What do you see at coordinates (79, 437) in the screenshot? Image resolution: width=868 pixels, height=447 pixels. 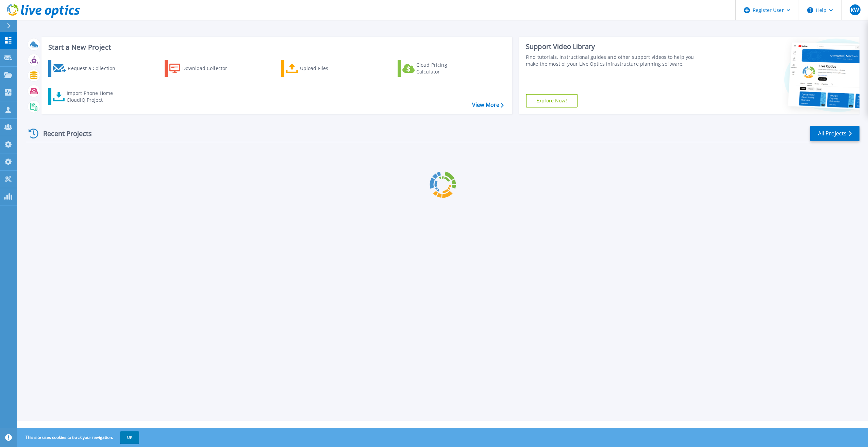 I see `span: This site uses cookies to track your navigation.` at bounding box center [79, 437].